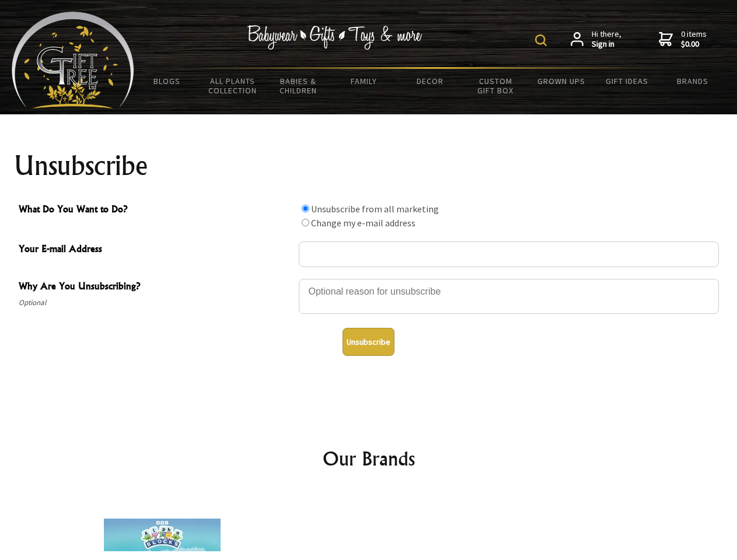 The image size is (737, 560). Describe the element at coordinates (73, 60) in the screenshot. I see `img: Babyware - Gifts - Toys and more...` at that location.